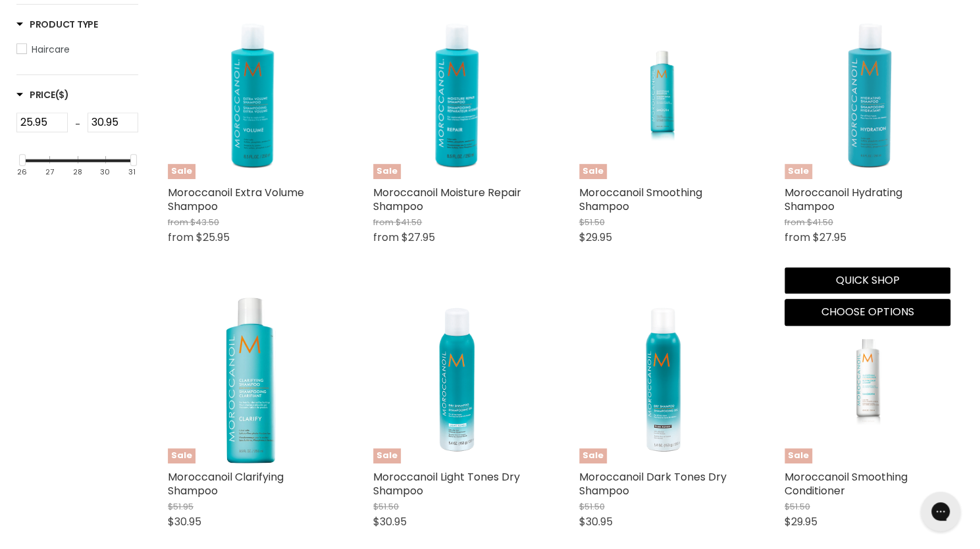  Describe the element at coordinates (57, 24) in the screenshot. I see `span: Product Type` at that location.